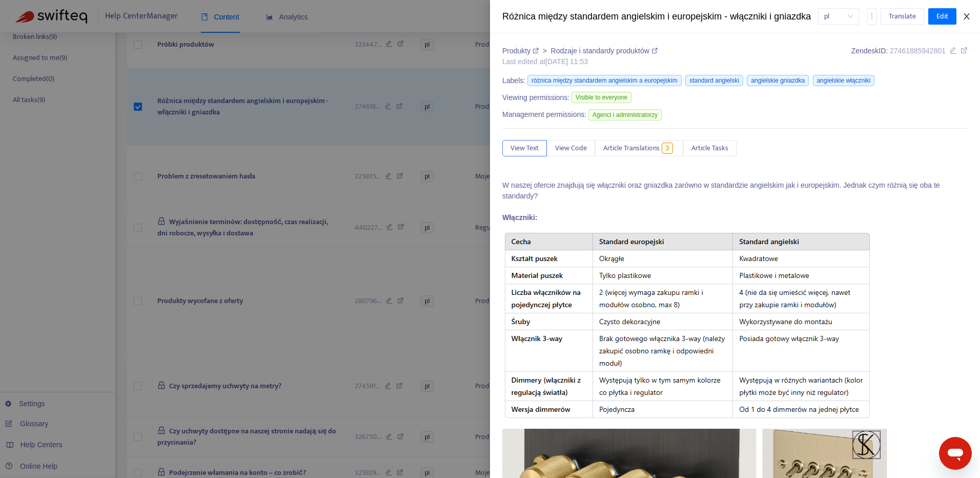 The width and height of the screenshot is (980, 478). I want to click on span: more, so click(872, 16).